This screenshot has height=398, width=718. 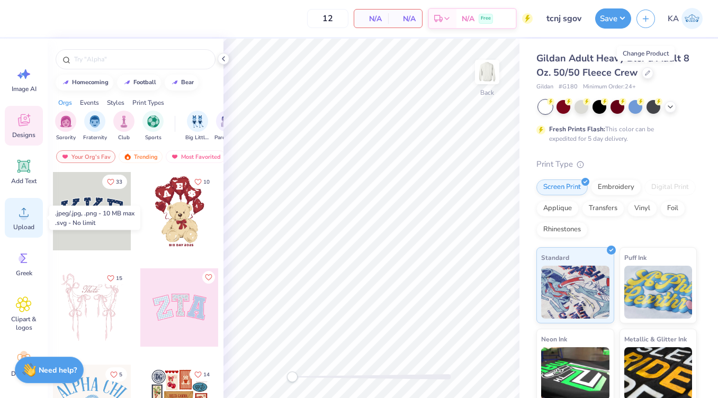 What do you see at coordinates (119, 182) in the screenshot?
I see `span: 33` at bounding box center [119, 182].